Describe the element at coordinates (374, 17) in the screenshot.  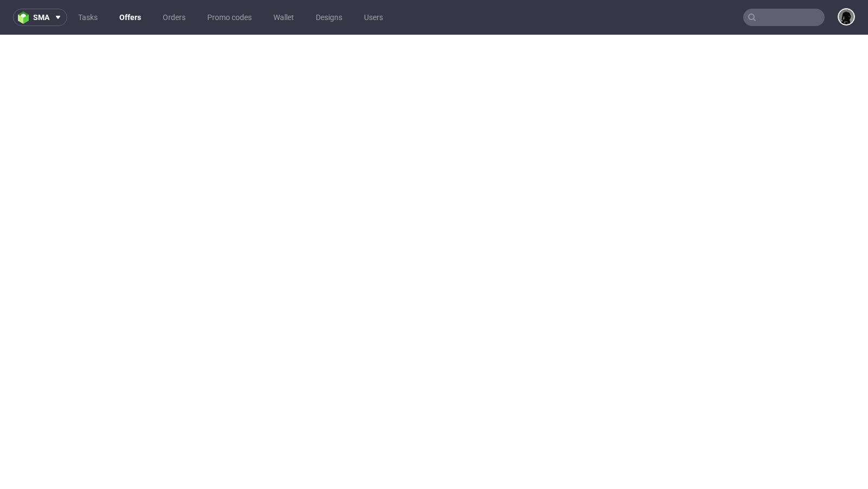
I see `a: Users` at that location.